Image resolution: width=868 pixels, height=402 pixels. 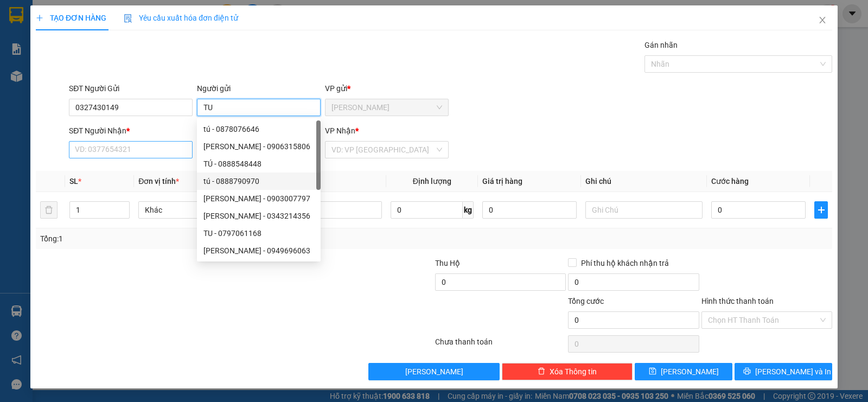 I want to click on span: Cước hàng, so click(x=730, y=181).